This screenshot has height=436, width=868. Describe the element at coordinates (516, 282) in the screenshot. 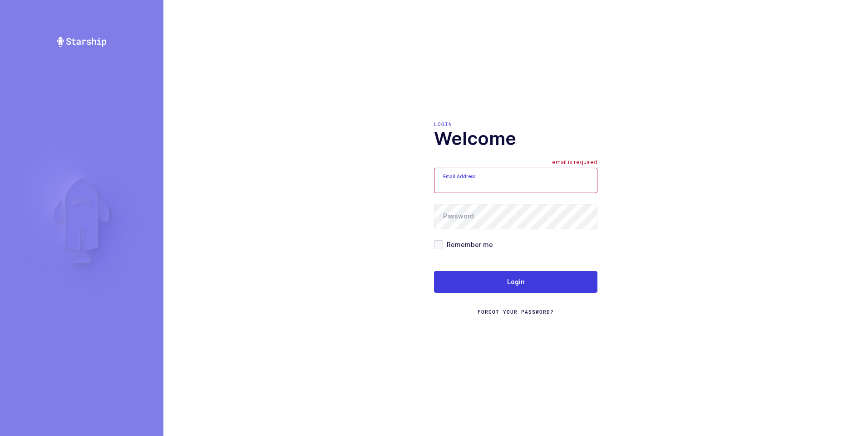

I see `span: Login` at that location.